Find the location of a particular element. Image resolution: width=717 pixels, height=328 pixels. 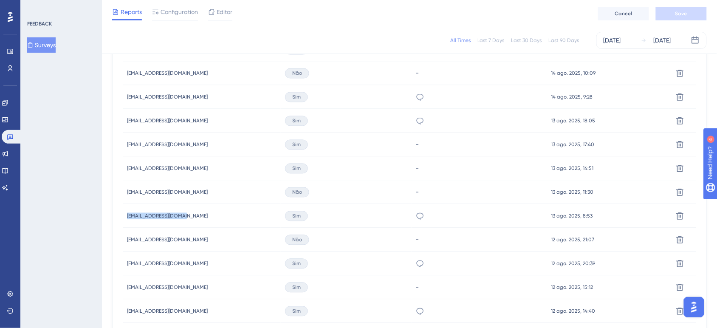

img: launcher-image-alternative-text is located at coordinates (13, 13).